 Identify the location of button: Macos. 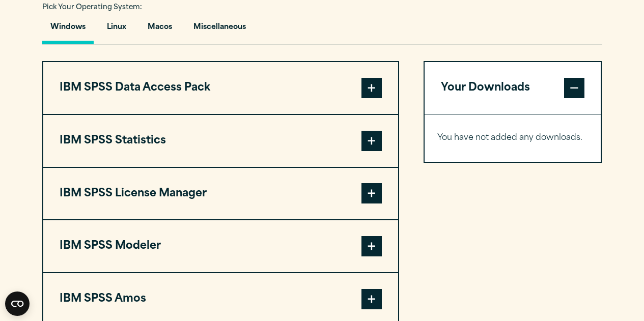
(159, 30).